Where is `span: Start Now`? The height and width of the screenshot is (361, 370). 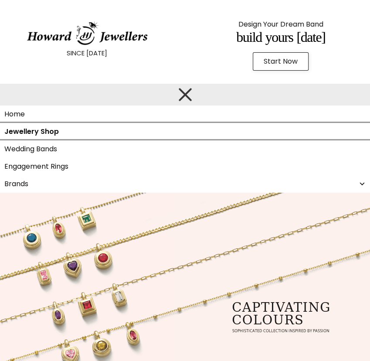 span: Start Now is located at coordinates (281, 61).